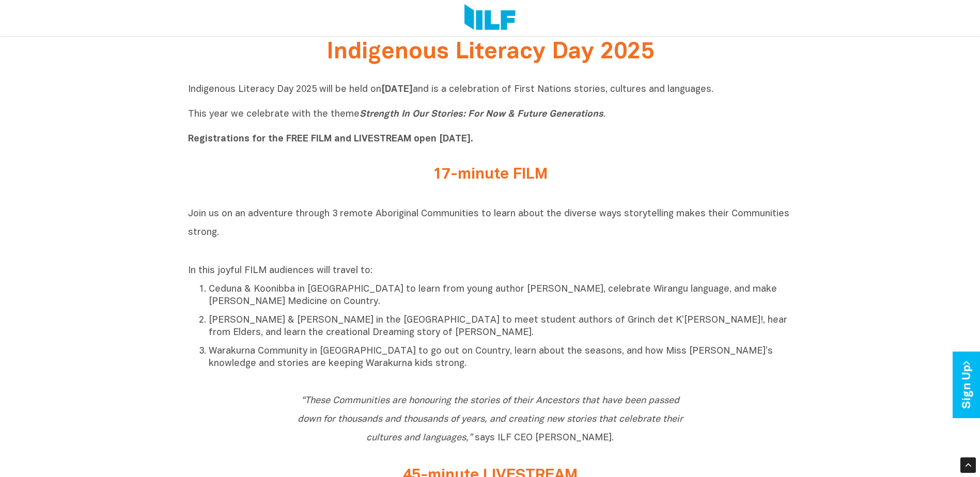  Describe the element at coordinates (489, 223) in the screenshot. I see `span: Join us on an adventure through 3 remote Aboriginal Communities to learn about the diverse ways s...` at that location.